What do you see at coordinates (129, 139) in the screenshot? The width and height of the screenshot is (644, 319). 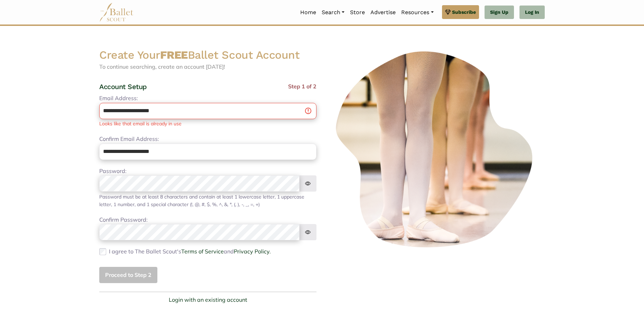 I see `label: Confirm Email Address:` at bounding box center [129, 139].